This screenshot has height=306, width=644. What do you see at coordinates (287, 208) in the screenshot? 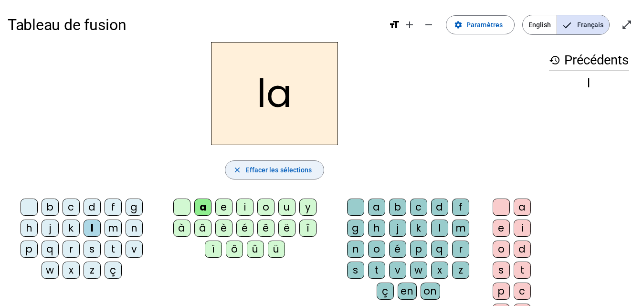
I see `div: u` at bounding box center [287, 208].